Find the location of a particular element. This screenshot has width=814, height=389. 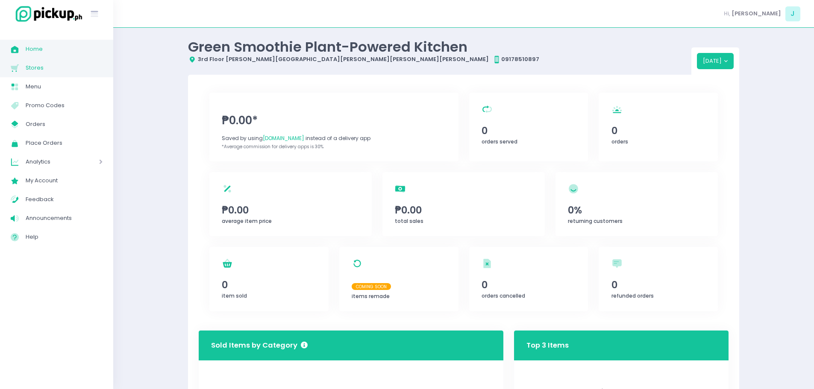

span: *Average commission for delivery apps is 30% is located at coordinates (273, 147).